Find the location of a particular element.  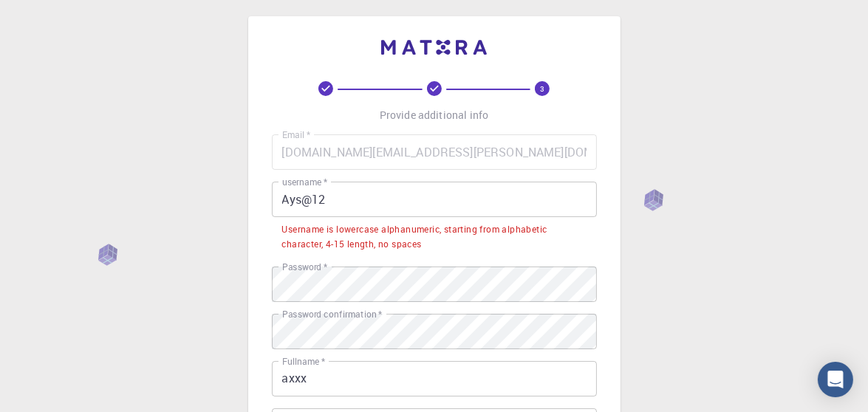

div: Username is lowercase alphanumeric, starting from alphabetic character, 4-15 length, no spaces is located at coordinates (435, 237).